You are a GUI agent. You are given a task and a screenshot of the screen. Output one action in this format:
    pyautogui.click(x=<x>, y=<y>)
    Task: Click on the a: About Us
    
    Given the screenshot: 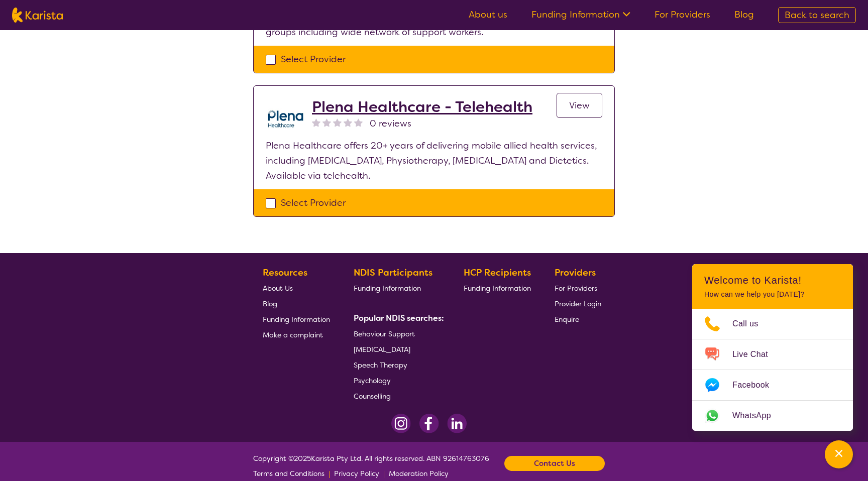 What is the action you would take?
    pyautogui.click(x=296, y=288)
    